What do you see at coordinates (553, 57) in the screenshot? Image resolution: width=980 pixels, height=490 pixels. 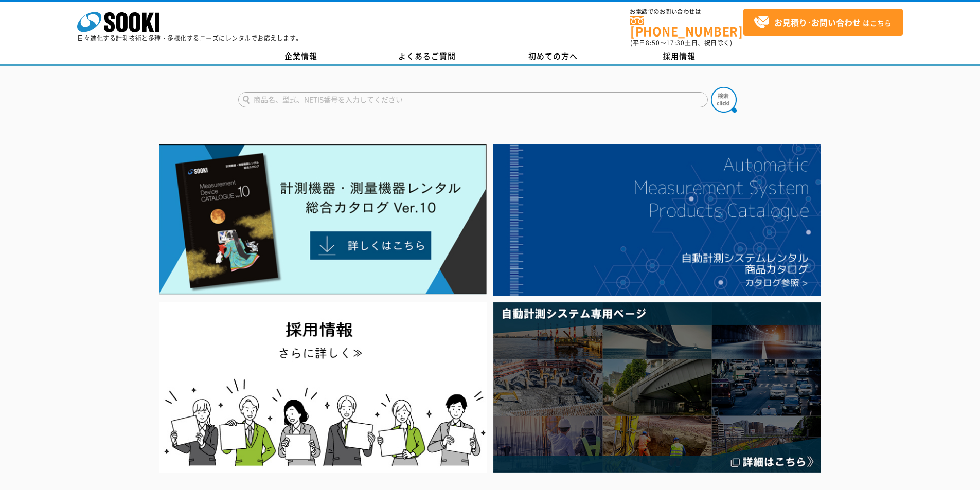 I see `a: 初めての方へ` at bounding box center [553, 57].